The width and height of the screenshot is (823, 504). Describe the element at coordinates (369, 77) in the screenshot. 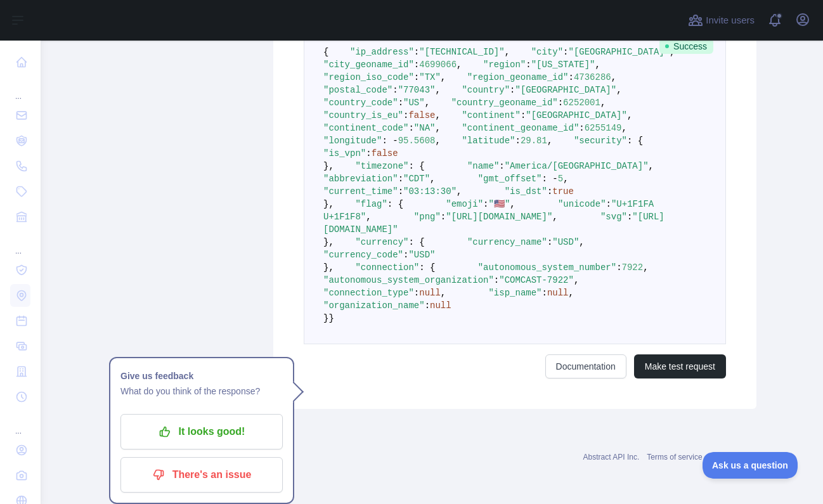

I see `span: "region_iso_code"` at that location.